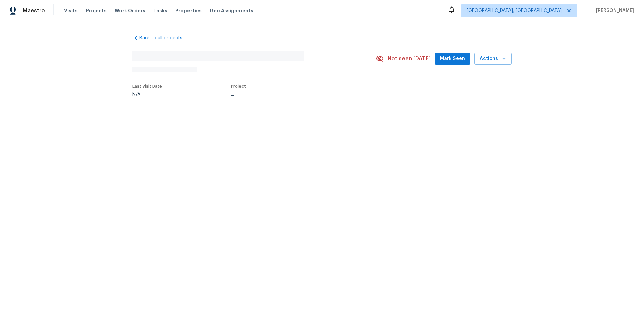 The image size is (644, 320). Describe the element at coordinates (147, 95) in the screenshot. I see `div: N/A` at that location.